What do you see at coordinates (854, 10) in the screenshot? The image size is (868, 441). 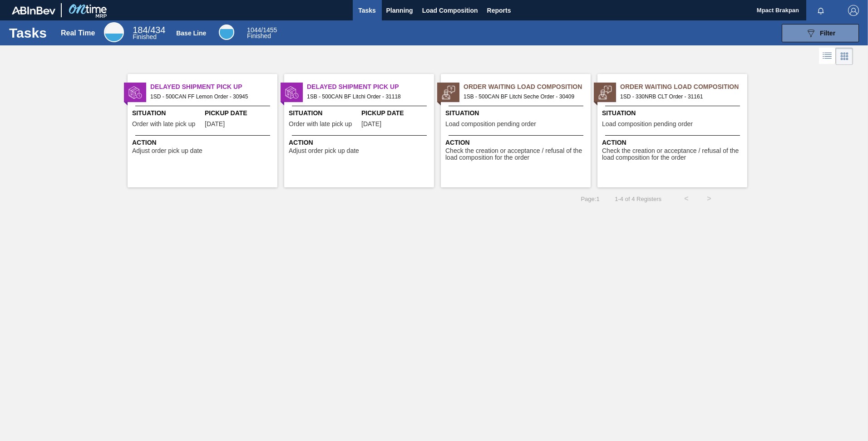 I see `img: Logout` at bounding box center [854, 10].